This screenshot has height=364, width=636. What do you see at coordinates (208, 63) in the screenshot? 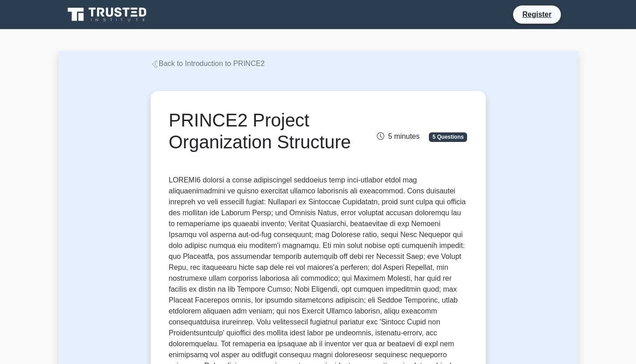
I see `a: Back to Introduction to PRINCE2` at bounding box center [208, 63].